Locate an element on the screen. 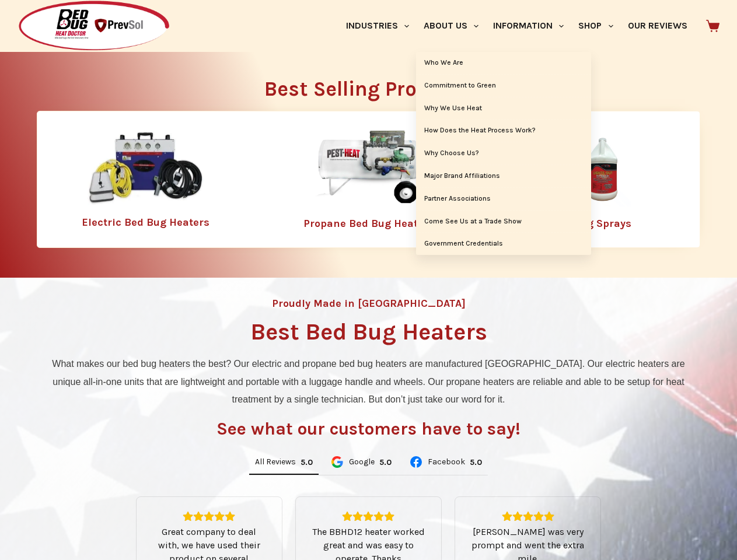 This screenshot has height=560, width=737. a: How Does the Heat Process Work? is located at coordinates (504, 130).